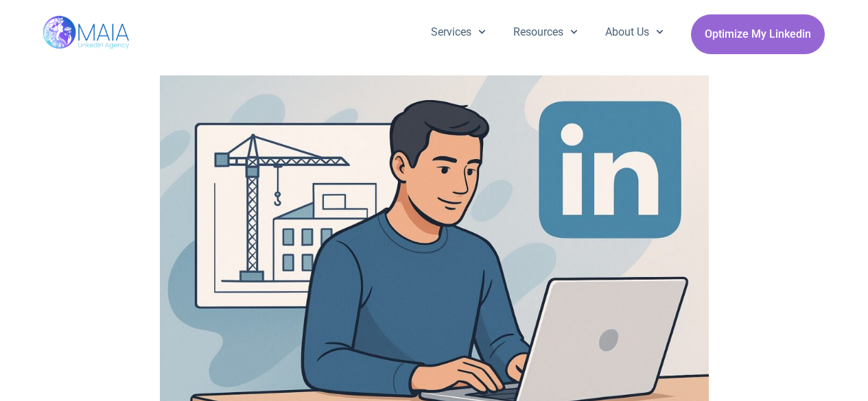  Describe the element at coordinates (758, 34) in the screenshot. I see `span: Optimize My Linkedin` at that location.